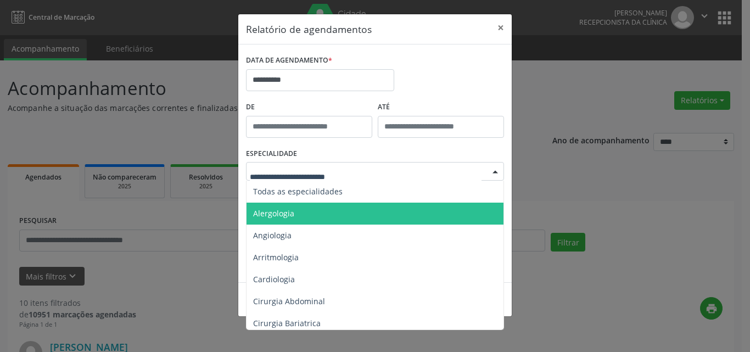 This screenshot has height=352, width=750. I want to click on span: Cirurgia Abdominal, so click(289, 301).